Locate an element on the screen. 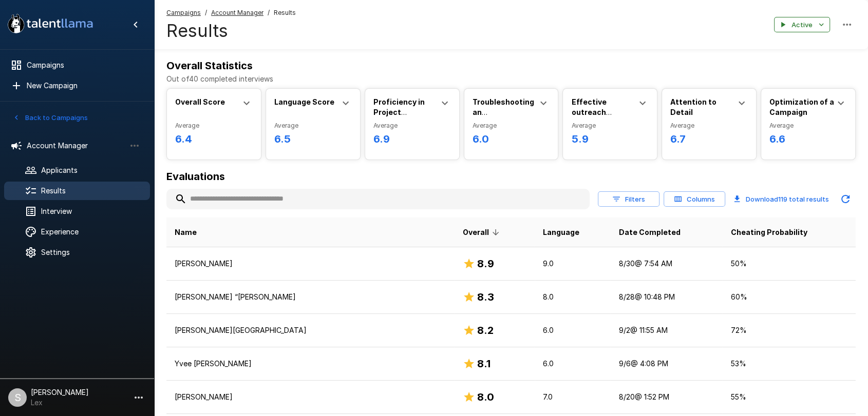 The width and height of the screenshot is (868, 416). u: Account Manager is located at coordinates (237, 12).